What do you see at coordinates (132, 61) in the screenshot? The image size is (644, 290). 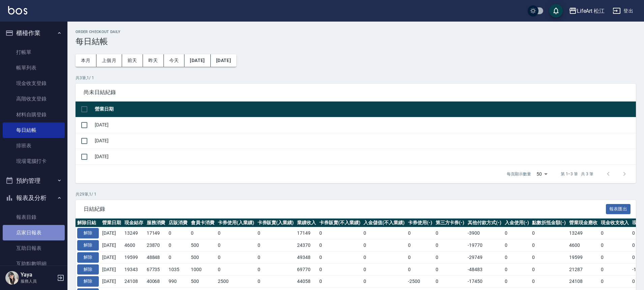 I see `button: 前天` at bounding box center [132, 61].